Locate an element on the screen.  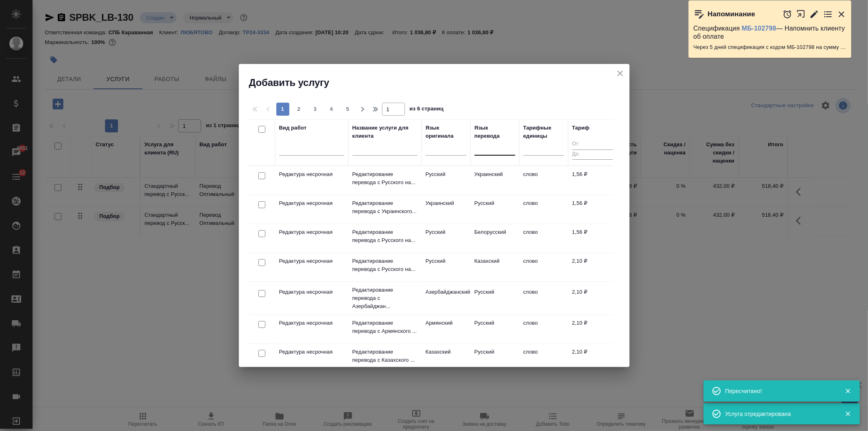
p: Через 5 дней спецификация с кодом МБ-102798 на сумму 2640 RUB будет просрочена is located at coordinates (770, 47).